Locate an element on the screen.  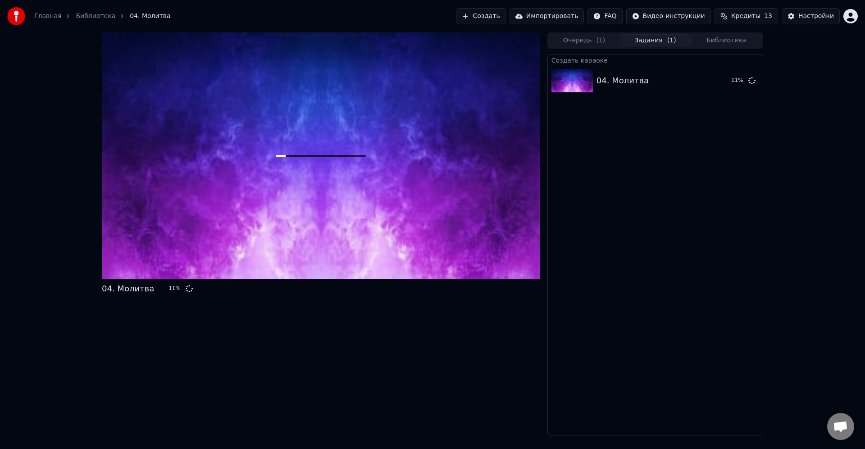
span: Кредиты is located at coordinates (746, 16).